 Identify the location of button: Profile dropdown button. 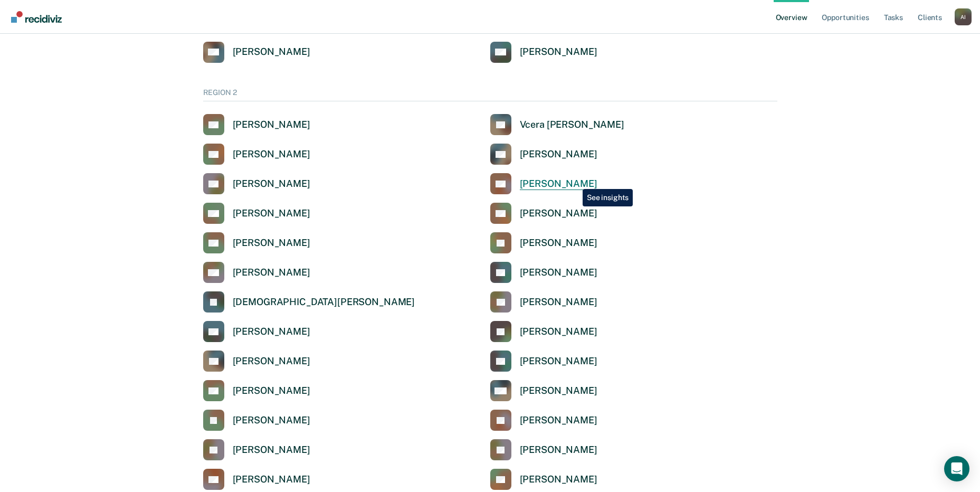
(963, 17).